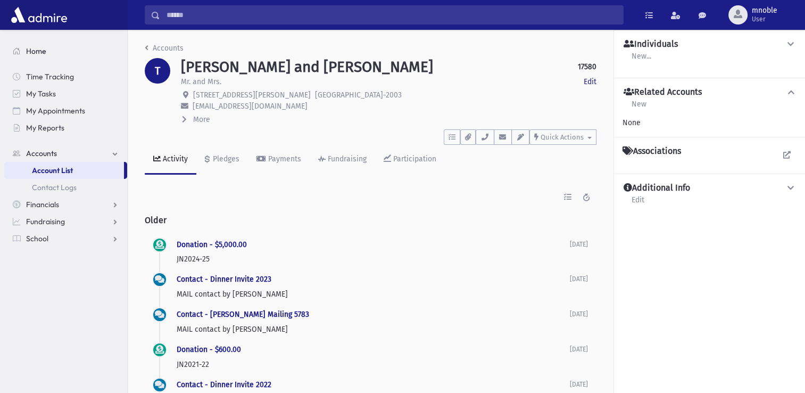 This screenshot has height=393, width=805. I want to click on span: Financials, so click(43, 204).